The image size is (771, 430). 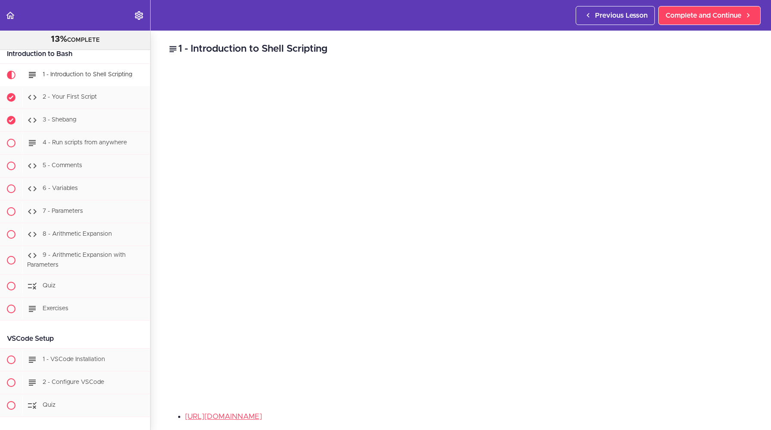 What do you see at coordinates (710, 15) in the screenshot?
I see `a: Complete and Continue` at bounding box center [710, 15].